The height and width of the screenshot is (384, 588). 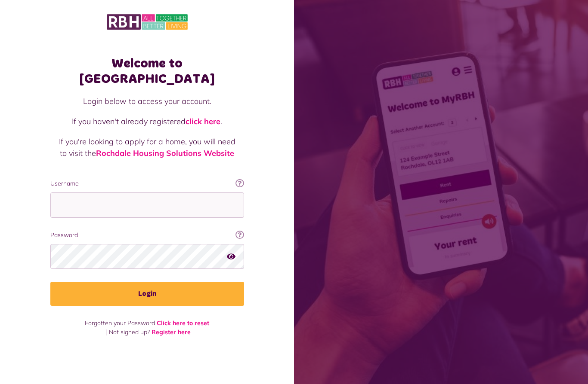 What do you see at coordinates (147, 121) in the screenshot?
I see `p: If you haven't already registered .` at bounding box center [147, 121].